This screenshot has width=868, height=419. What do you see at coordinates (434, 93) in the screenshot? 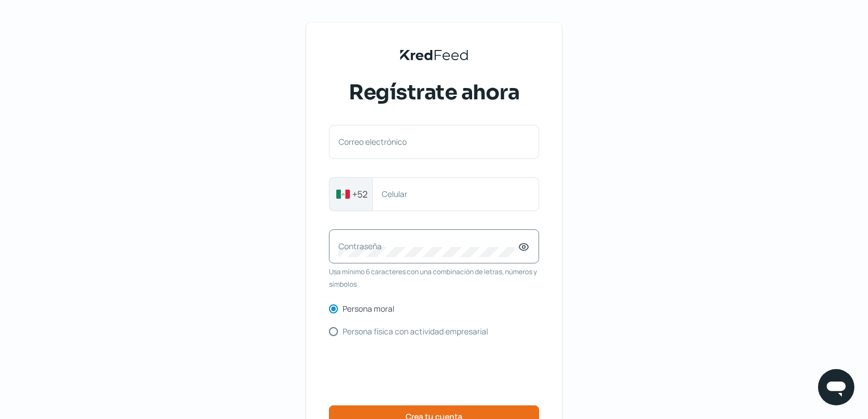
I see `span: Regístrate ahora` at bounding box center [434, 93].